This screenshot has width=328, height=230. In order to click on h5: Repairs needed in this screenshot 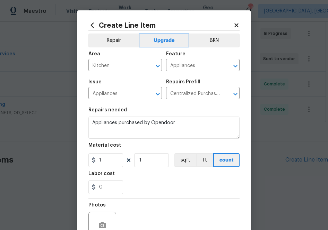, I will do `click(107, 110)`.